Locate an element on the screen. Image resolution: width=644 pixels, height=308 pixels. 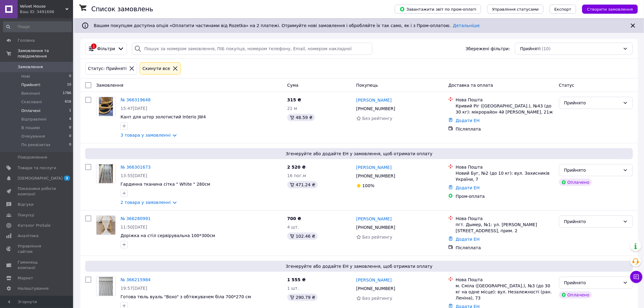
span: 3 is located at coordinates (67, 178).